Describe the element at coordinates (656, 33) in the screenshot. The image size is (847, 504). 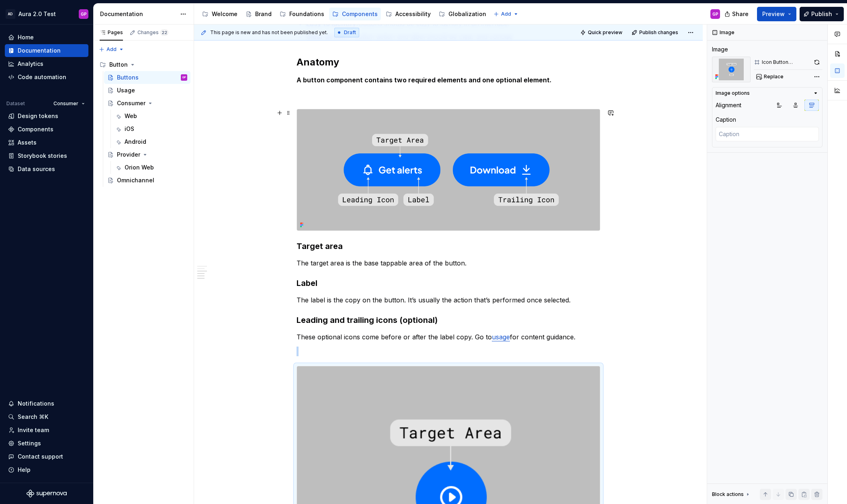
I see `button: Publish changes` at that location.